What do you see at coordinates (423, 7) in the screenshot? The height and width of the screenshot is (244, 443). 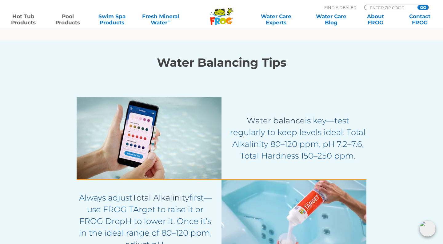 I see `input: GO` at bounding box center [423, 7].